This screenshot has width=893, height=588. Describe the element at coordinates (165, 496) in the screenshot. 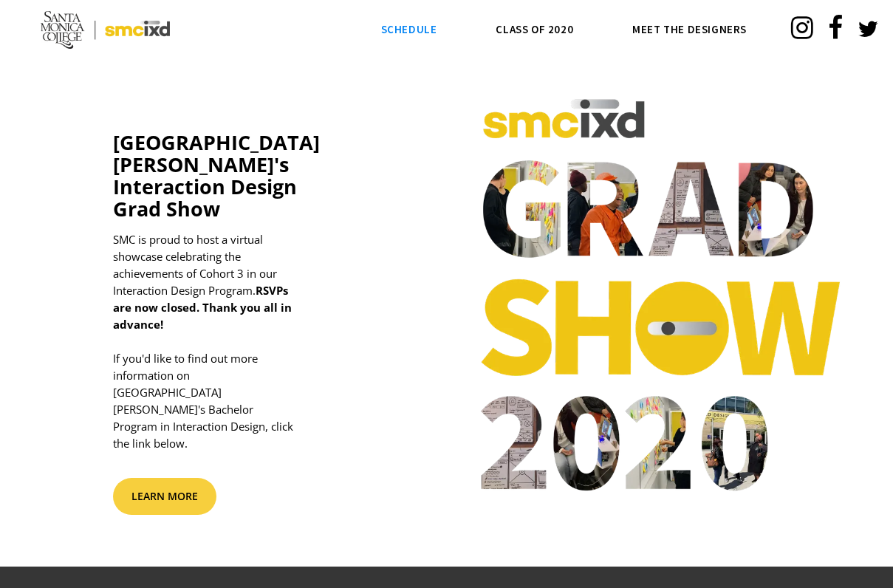

I see `a: LEARN MORE` at that location.